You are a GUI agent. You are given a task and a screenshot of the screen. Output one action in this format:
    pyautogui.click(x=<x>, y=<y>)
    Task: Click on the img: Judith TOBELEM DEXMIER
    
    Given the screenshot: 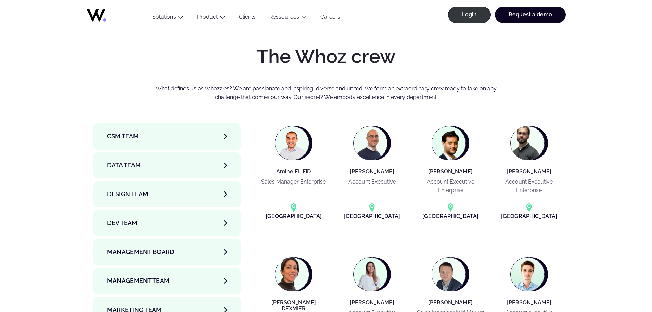 What is the action you would take?
    pyautogui.click(x=292, y=274)
    